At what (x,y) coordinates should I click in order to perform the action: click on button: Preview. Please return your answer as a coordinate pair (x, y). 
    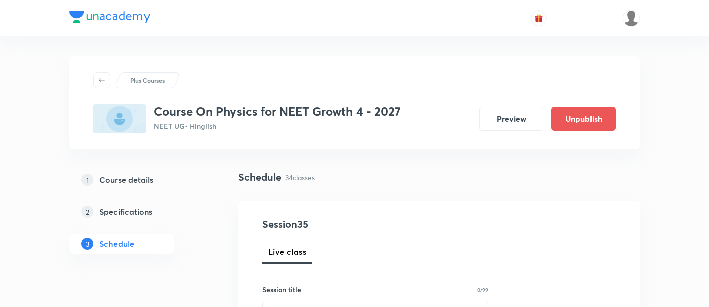
    Looking at the image, I should click on (511, 119).